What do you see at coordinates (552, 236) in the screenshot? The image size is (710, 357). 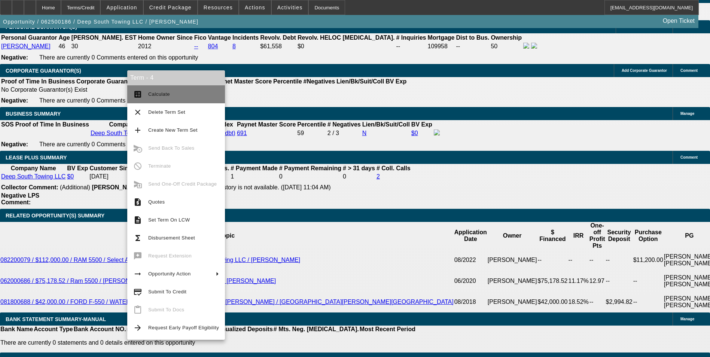 I see `th: $ Financed` at bounding box center [552, 236].